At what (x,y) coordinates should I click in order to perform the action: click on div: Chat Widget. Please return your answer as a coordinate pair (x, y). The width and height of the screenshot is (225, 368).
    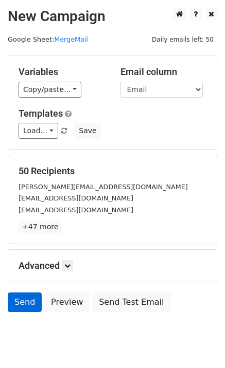
    Looking at the image, I should click on (199, 344).